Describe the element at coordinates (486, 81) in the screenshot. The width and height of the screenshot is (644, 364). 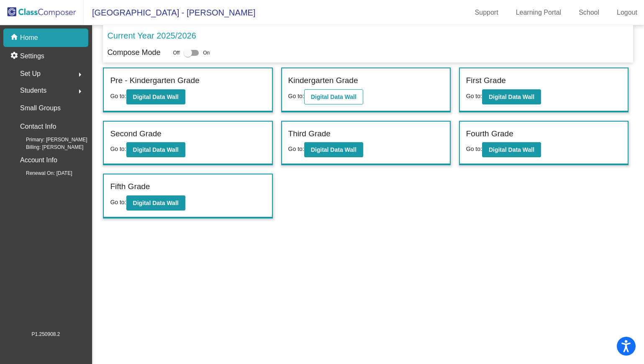
I see `label: First Grade` at that location.